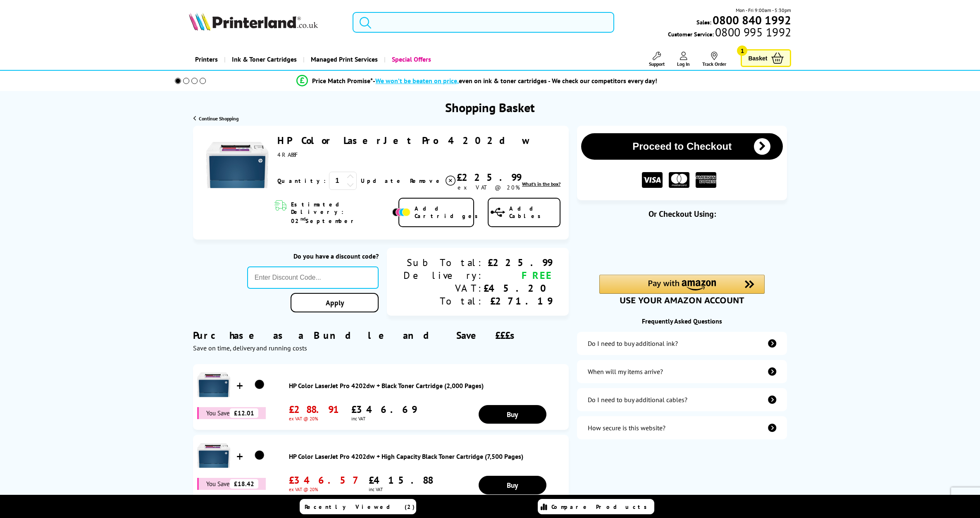 This screenshot has height=518, width=980. I want to click on a: Basket 1, so click(766, 58).